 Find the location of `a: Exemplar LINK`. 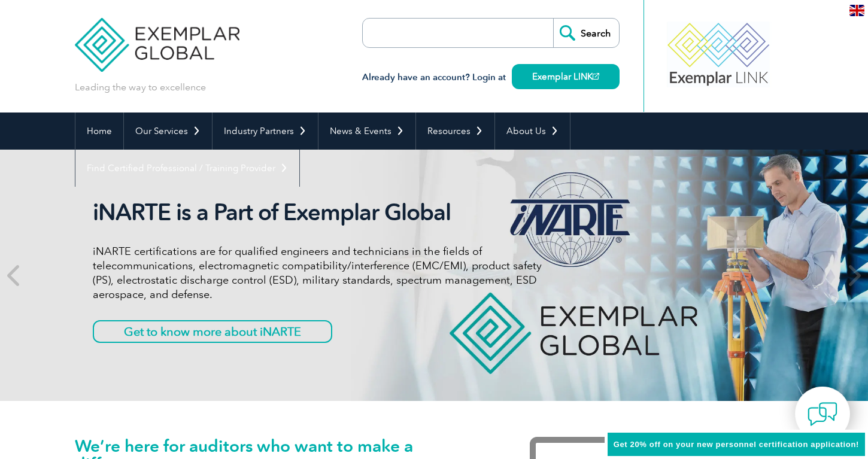

a: Exemplar LINK is located at coordinates (565, 77).